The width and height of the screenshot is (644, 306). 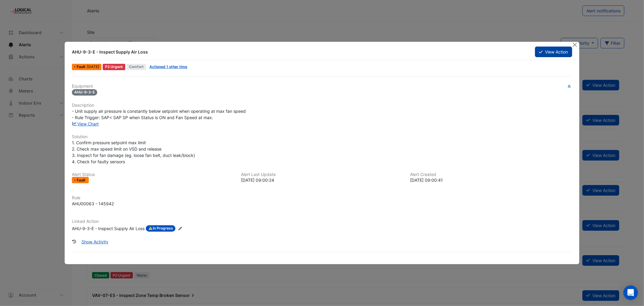 I want to click on h6: Equipment, so click(x=322, y=86).